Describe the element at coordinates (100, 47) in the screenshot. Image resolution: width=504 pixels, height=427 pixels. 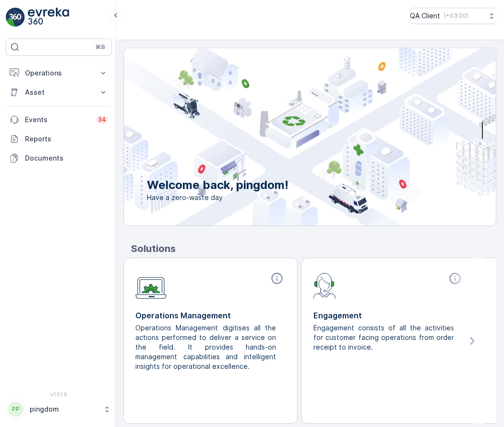
I see `p: ⌘B` at that location.